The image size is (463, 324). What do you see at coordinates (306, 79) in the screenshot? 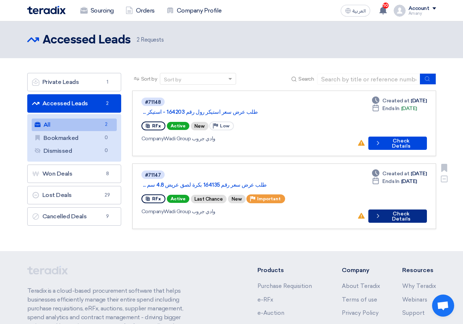
I see `span: Search` at bounding box center [306, 79].